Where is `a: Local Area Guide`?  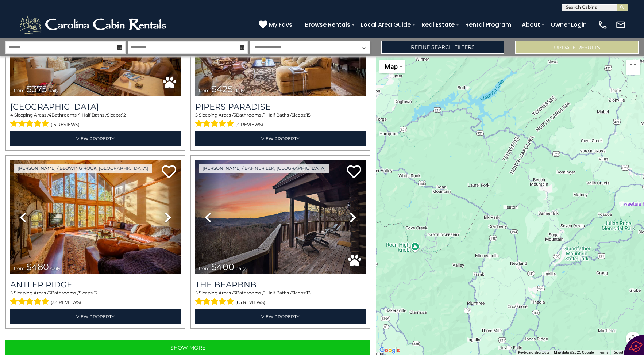
a: Local Area Guide is located at coordinates (386, 25).